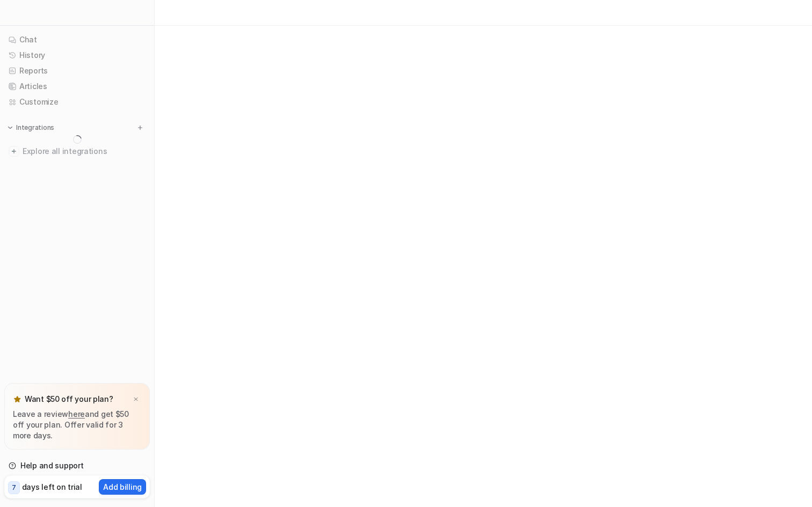 This screenshot has height=507, width=812. I want to click on p: days left on trial, so click(52, 487).